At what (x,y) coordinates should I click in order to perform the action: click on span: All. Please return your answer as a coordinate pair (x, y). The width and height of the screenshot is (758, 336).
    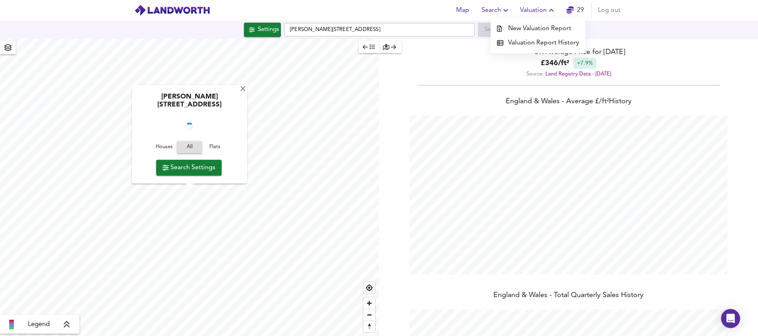
    Looking at the image, I should click on (189, 147).